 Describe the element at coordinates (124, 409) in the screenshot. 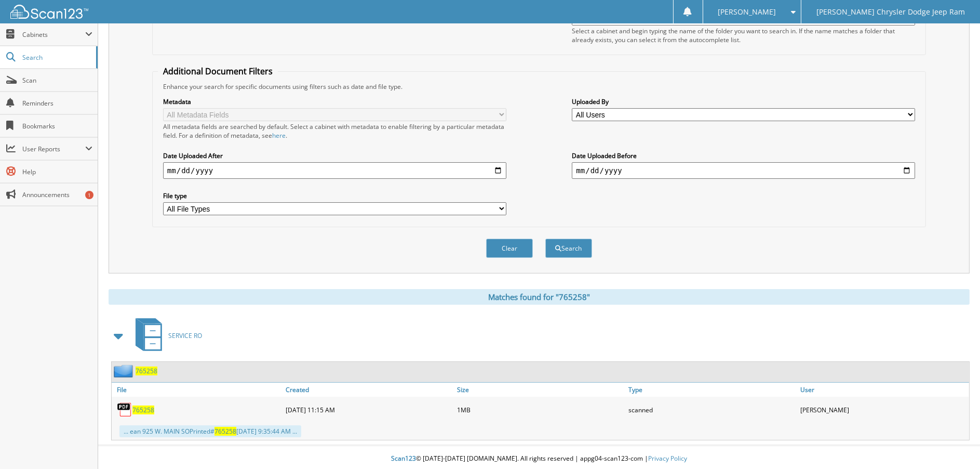

I see `img: PDF.png` at that location.